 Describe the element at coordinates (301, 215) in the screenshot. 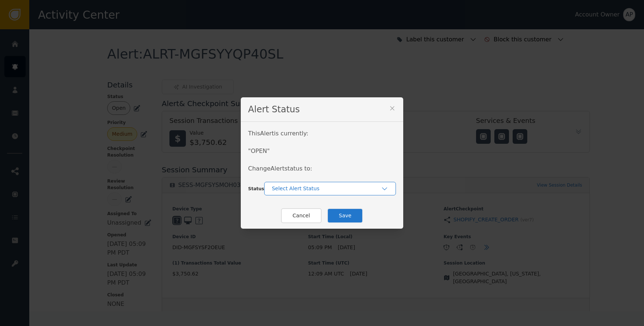

I see `button: Cancel` at that location.